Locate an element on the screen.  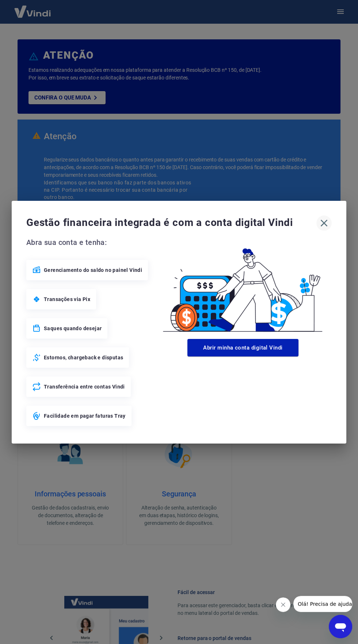
span: Saques quando desejar is located at coordinates (73, 329).